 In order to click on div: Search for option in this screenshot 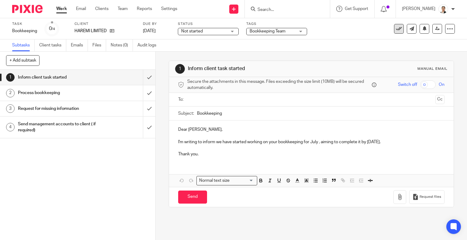, I will do `click(227, 181)`.